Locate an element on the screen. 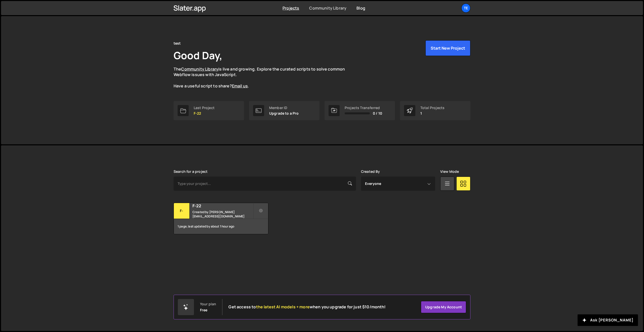 This screenshot has height=332, width=644. div: F- is located at coordinates (182, 211).